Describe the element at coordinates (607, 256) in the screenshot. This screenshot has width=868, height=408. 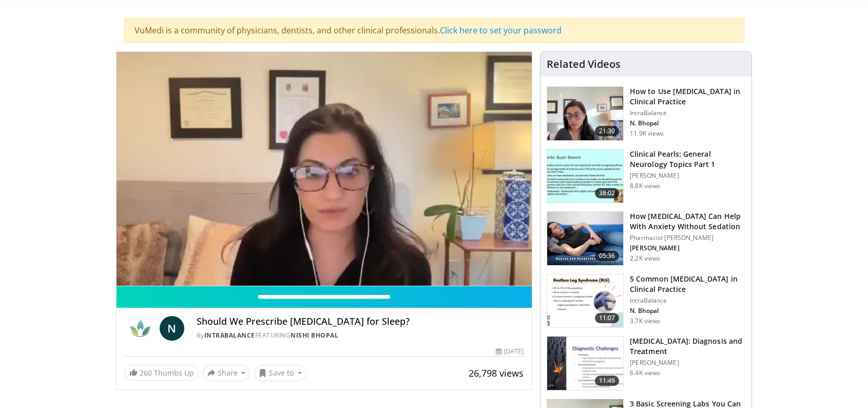
I see `span: 05:36` at that location.